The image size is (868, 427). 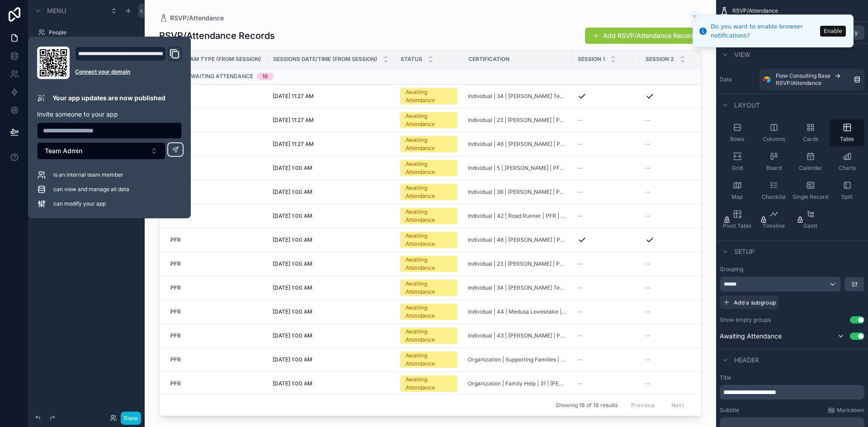 I want to click on span: Pivot Table, so click(x=737, y=226).